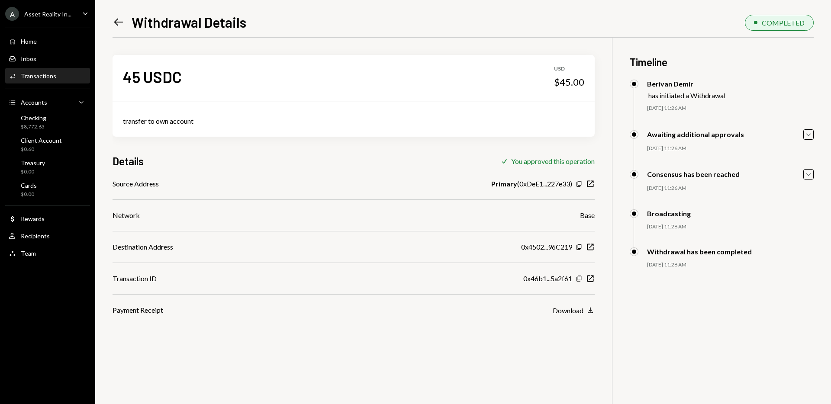 This screenshot has width=831, height=404. What do you see at coordinates (547, 247) in the screenshot?
I see `div: 0x4502...96C219` at bounding box center [547, 247].